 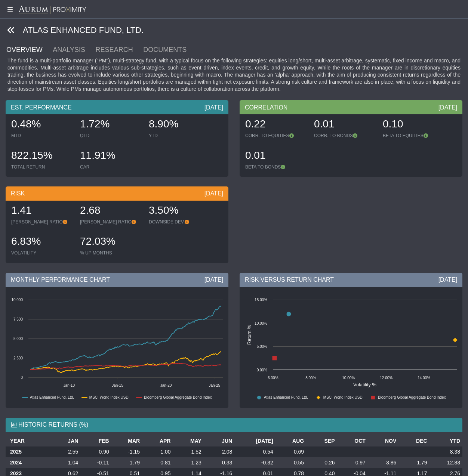 I want to click on th: FEB, so click(x=96, y=441).